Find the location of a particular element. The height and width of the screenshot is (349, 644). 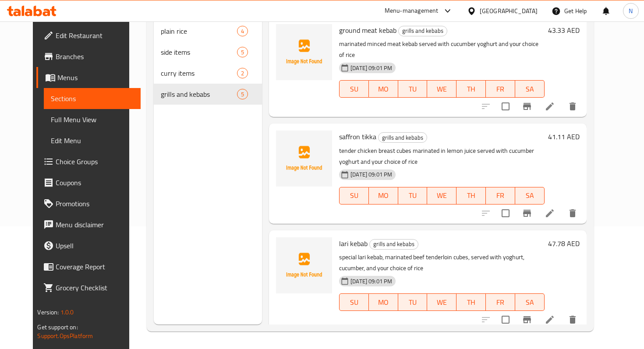

p: marinated minced meat kebab served with cucumber yoghurt and your choice of rice is located at coordinates (441, 49).